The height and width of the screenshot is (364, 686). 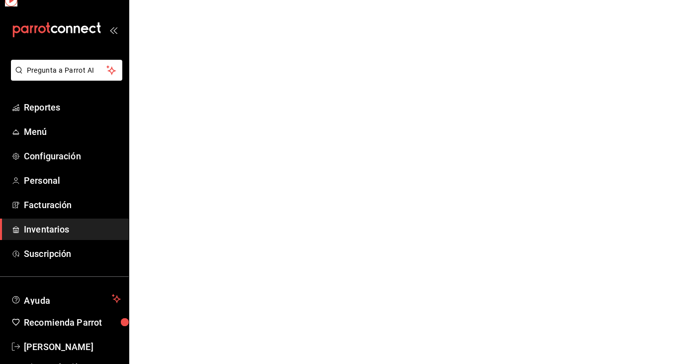 What do you see at coordinates (72, 204) in the screenshot?
I see `span: Facturación` at bounding box center [72, 204].